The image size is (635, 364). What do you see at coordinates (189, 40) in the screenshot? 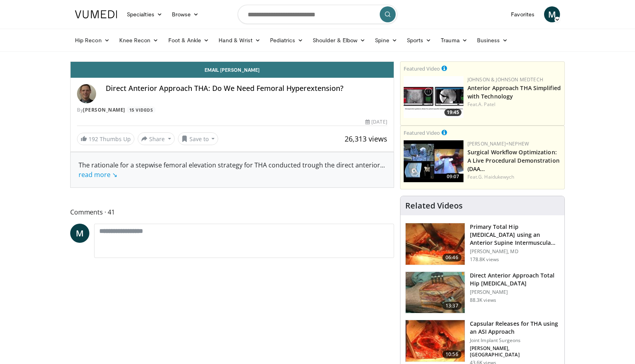
I see `a: Foot & Ankle` at bounding box center [189, 40].